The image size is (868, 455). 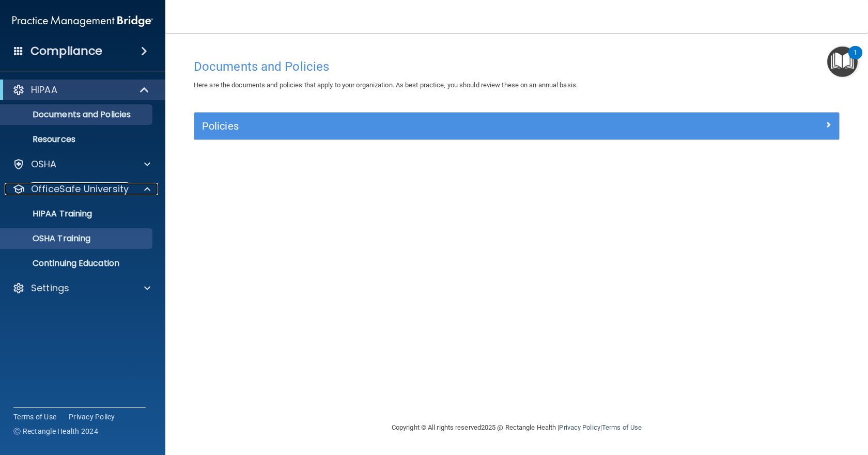 What do you see at coordinates (81, 90) in the screenshot?
I see `a: HIPAA` at bounding box center [81, 90].